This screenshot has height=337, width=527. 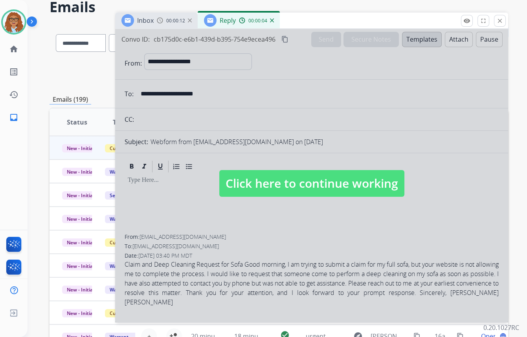 What do you see at coordinates (500, 21) in the screenshot?
I see `mat-icon: close` at bounding box center [500, 21].